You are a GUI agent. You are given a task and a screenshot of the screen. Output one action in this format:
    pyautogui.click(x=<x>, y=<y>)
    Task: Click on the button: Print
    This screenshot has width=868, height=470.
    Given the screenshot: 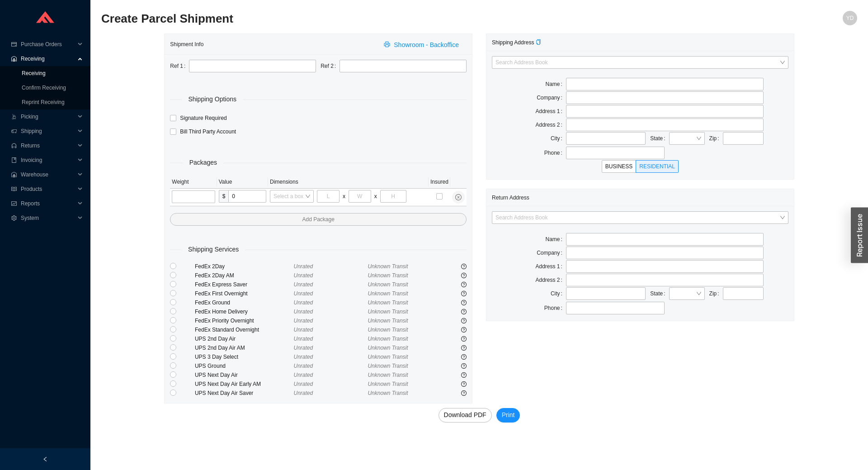 What is the action you would take?
    pyautogui.click(x=508, y=416)
    